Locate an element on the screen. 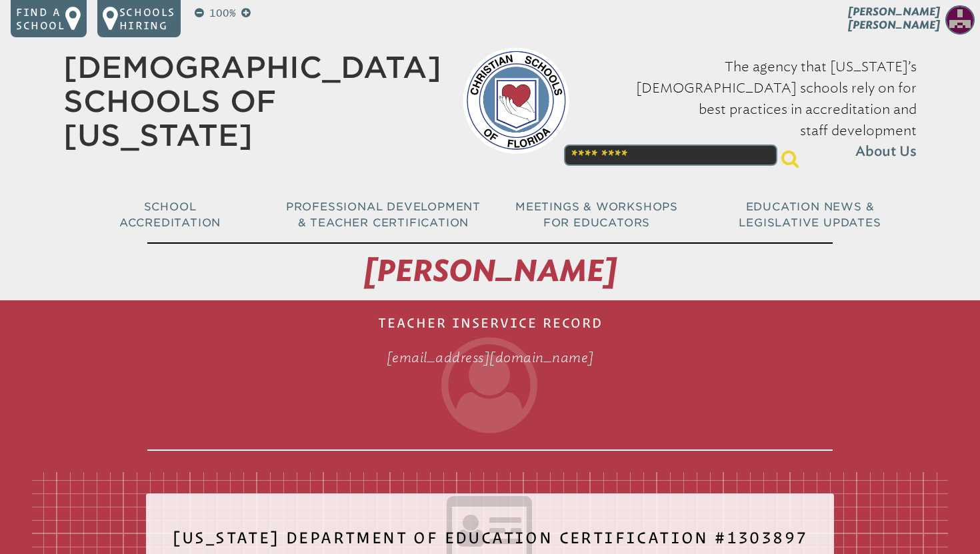 The image size is (980, 554). span: School Accreditation is located at coordinates (170, 214).